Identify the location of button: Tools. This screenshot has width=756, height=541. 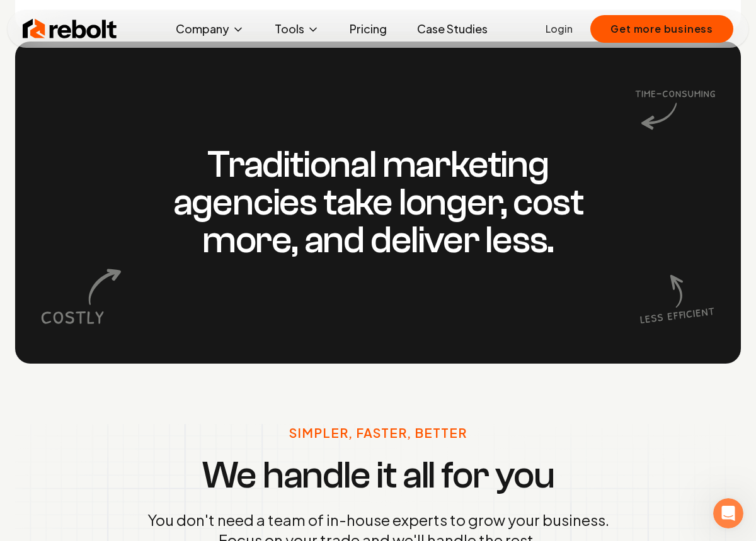
(296, 29).